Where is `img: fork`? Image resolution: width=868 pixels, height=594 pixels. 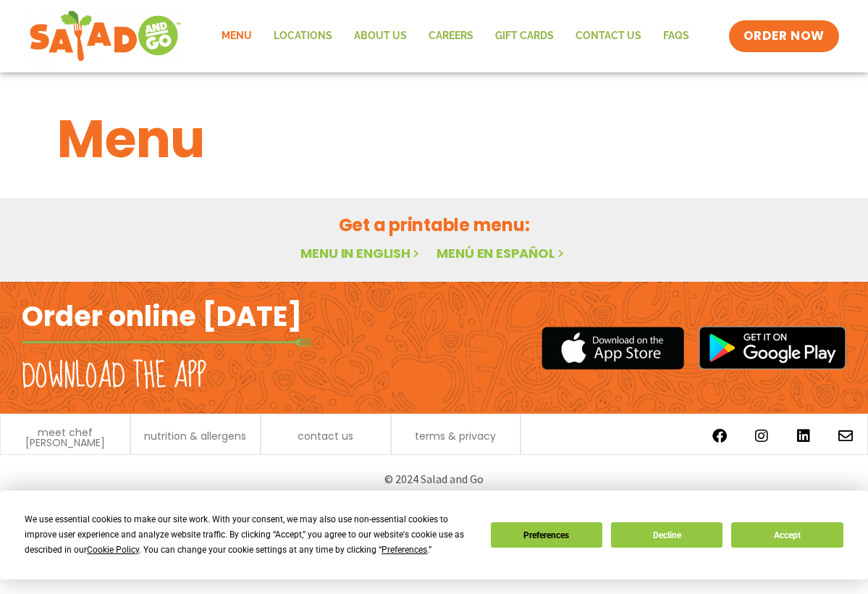
img: fork is located at coordinates (166, 342).